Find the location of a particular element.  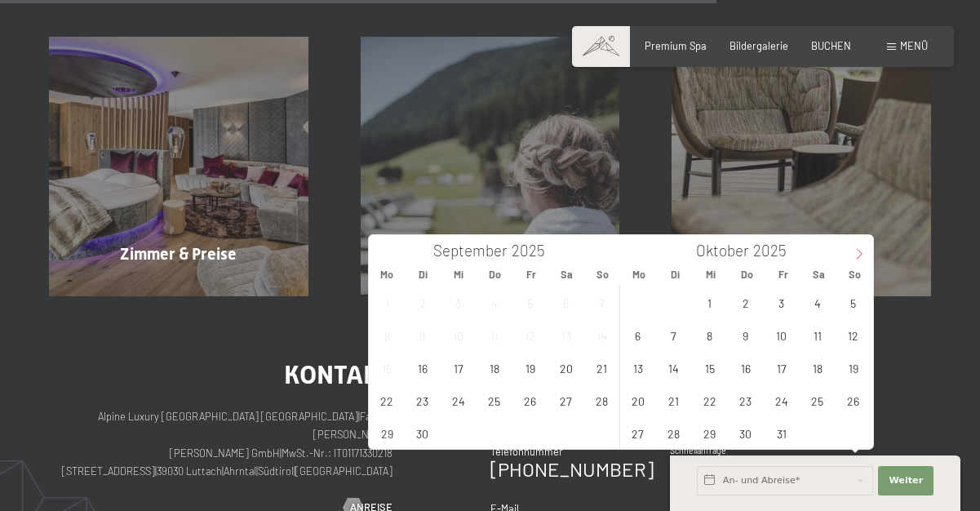

span: September 4, 2025 is located at coordinates (493, 302).